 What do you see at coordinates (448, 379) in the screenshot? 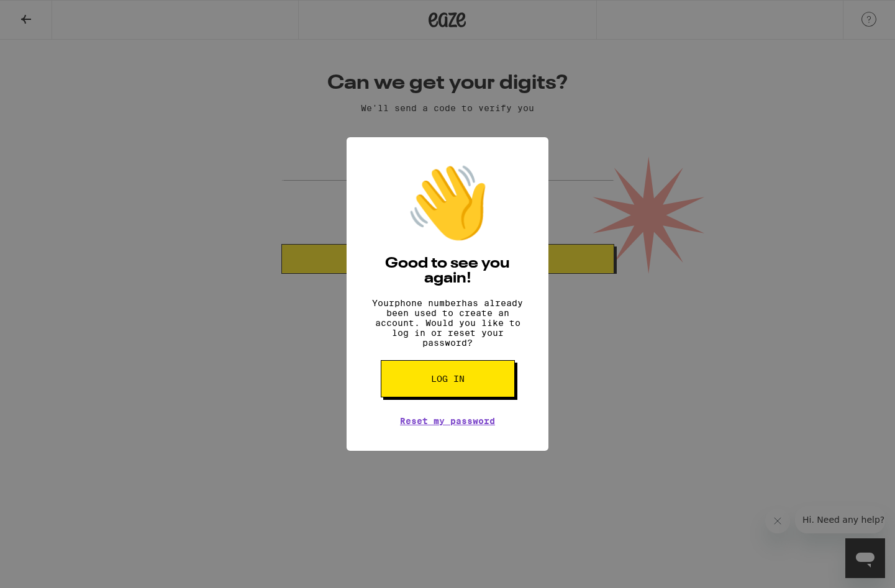
I see `button: Log in` at bounding box center [448, 379].